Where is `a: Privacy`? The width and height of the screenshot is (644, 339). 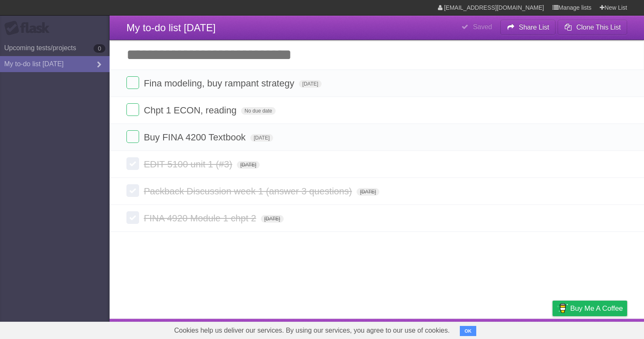
a: Privacy is located at coordinates (552, 329).